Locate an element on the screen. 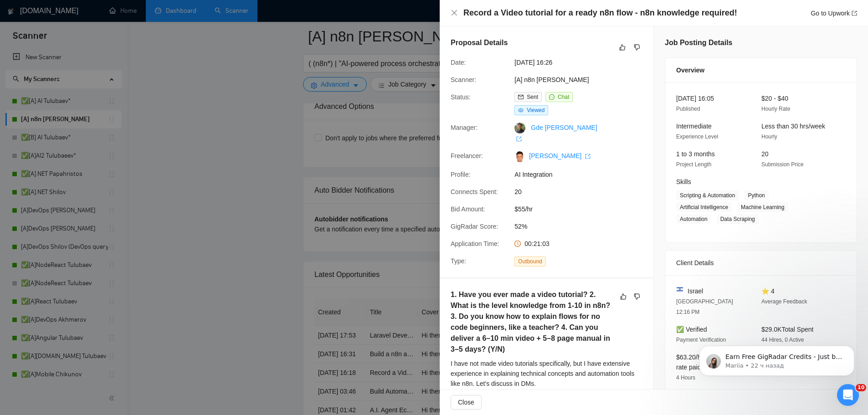  div: I have not made video tutorials specifically, but I have extensive experience in explaining techn... is located at coordinates (546, 374).